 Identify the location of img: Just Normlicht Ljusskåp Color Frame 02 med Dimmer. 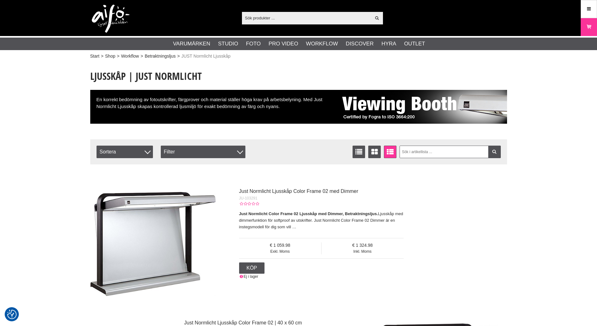
(153, 233).